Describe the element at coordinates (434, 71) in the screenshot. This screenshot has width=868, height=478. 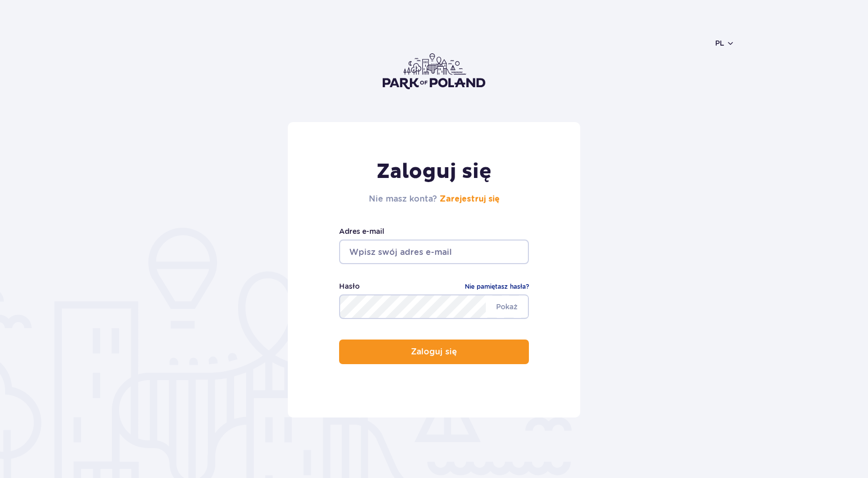
I see `img: Park of Poland logo` at that location.